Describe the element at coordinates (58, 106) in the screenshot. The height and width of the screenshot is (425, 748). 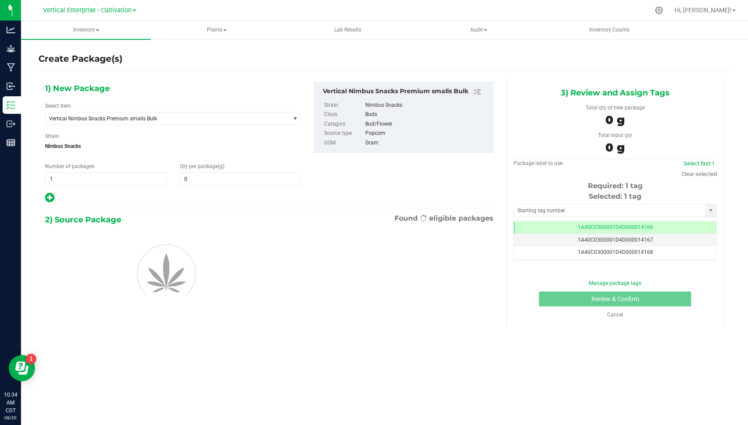
I see `label: Select Item` at that location.